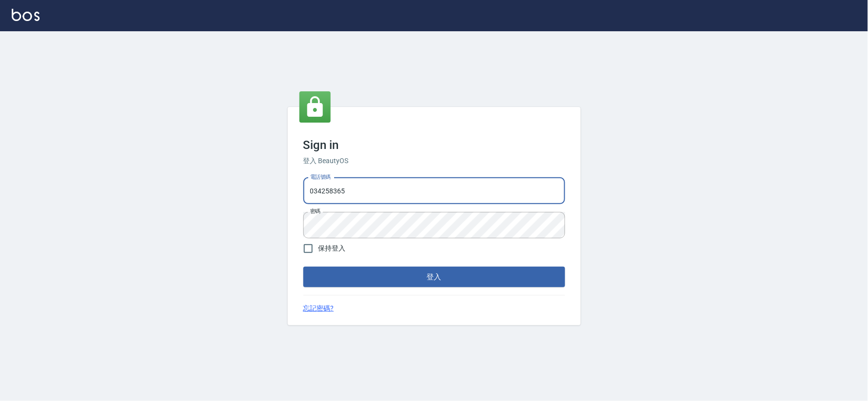 This screenshot has width=868, height=401. What do you see at coordinates (434, 161) in the screenshot?
I see `h6: 登入 BeautyOS` at bounding box center [434, 161].